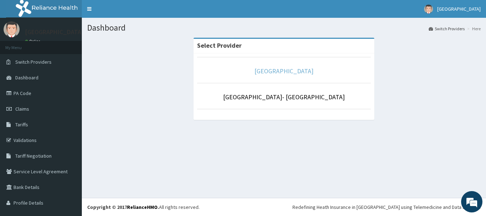 This screenshot has width=486, height=216. I want to click on h1: Dashboard, so click(284, 28).